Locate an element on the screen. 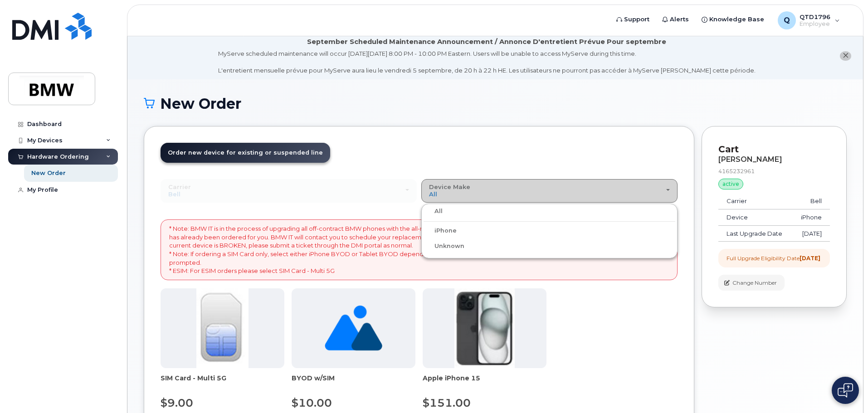  span: $10.00 is located at coordinates (311, 403).